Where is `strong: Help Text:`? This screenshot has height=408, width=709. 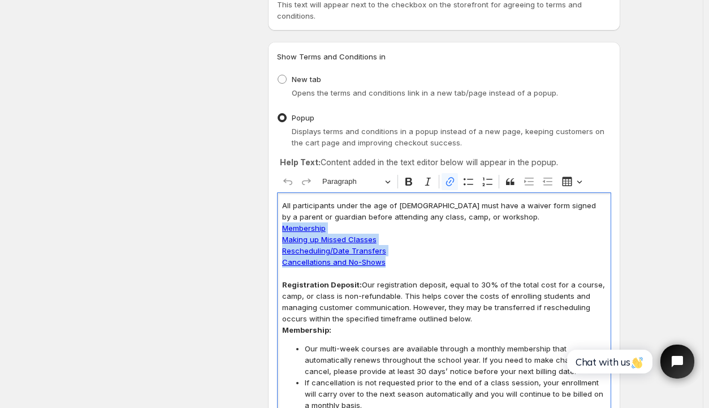 strong: Help Text: is located at coordinates (300, 162).